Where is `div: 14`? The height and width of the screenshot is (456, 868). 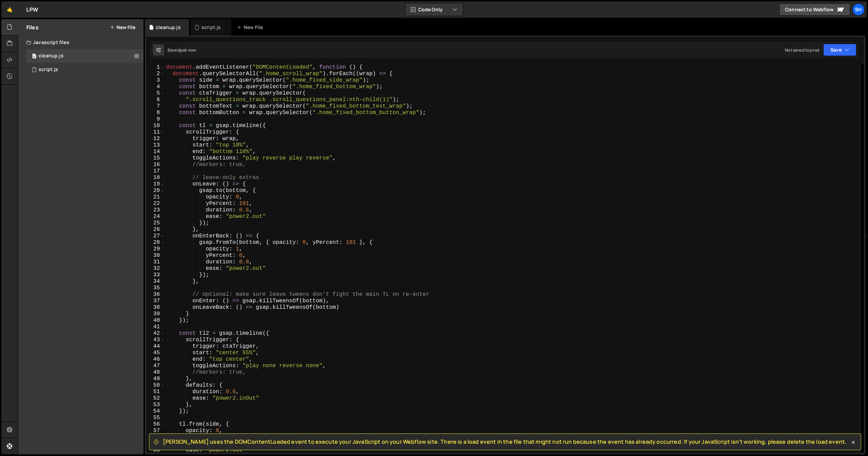
div: 14 is located at coordinates (155, 151).